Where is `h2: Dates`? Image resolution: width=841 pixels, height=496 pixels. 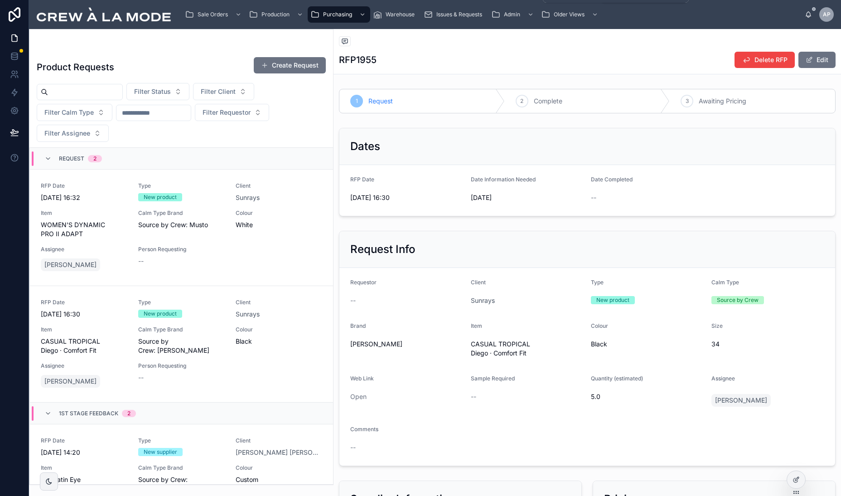 h2: Dates is located at coordinates (365, 146).